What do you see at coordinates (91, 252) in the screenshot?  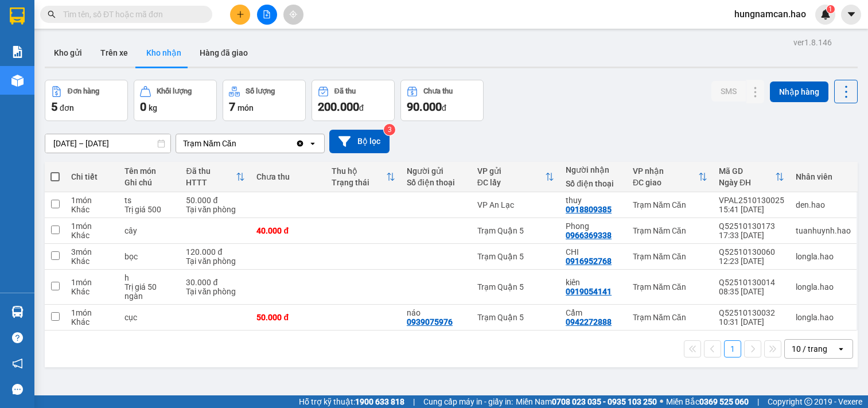 I see `div: 3 món` at bounding box center [91, 252].